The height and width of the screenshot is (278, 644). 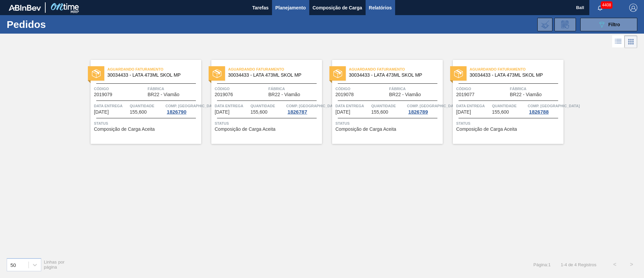 What do you see at coordinates (381, 8) in the screenshot?
I see `span: Relatórios` at bounding box center [381, 8].